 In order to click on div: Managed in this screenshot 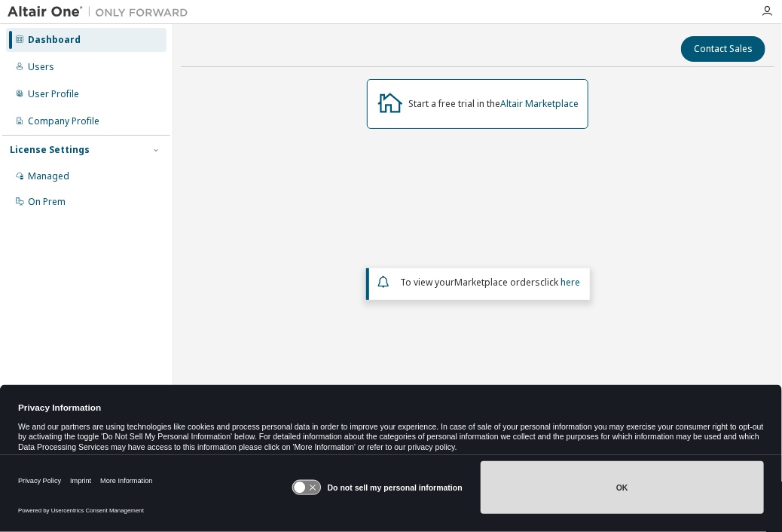, I will do `click(48, 176)`.